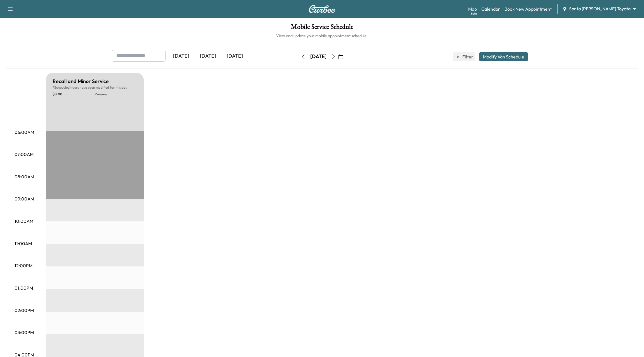 The image size is (644, 357). Describe the element at coordinates (24, 132) in the screenshot. I see `p: 06:00AM` at that location.